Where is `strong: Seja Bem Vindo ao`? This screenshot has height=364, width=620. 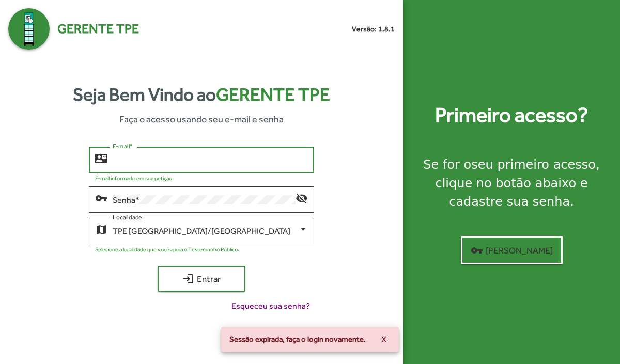
strong: Seja Bem Vindo ao is located at coordinates (202, 94).